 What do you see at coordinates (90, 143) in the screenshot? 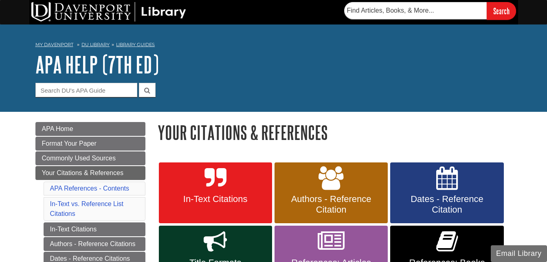
I see `a: Format Your Paper` at bounding box center [90, 143].